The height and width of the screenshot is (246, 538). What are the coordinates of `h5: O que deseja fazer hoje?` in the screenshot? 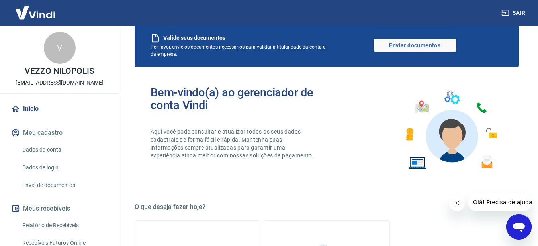 It's located at (326, 207).